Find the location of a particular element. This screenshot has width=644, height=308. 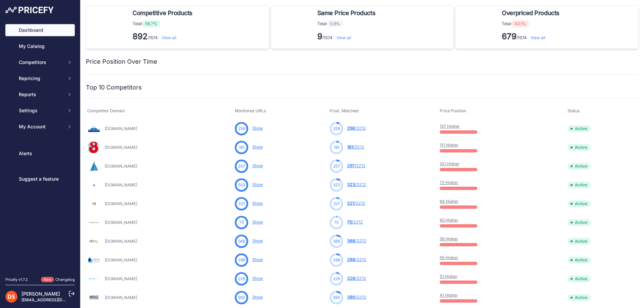

a: 258/3212 is located at coordinates (357, 128).